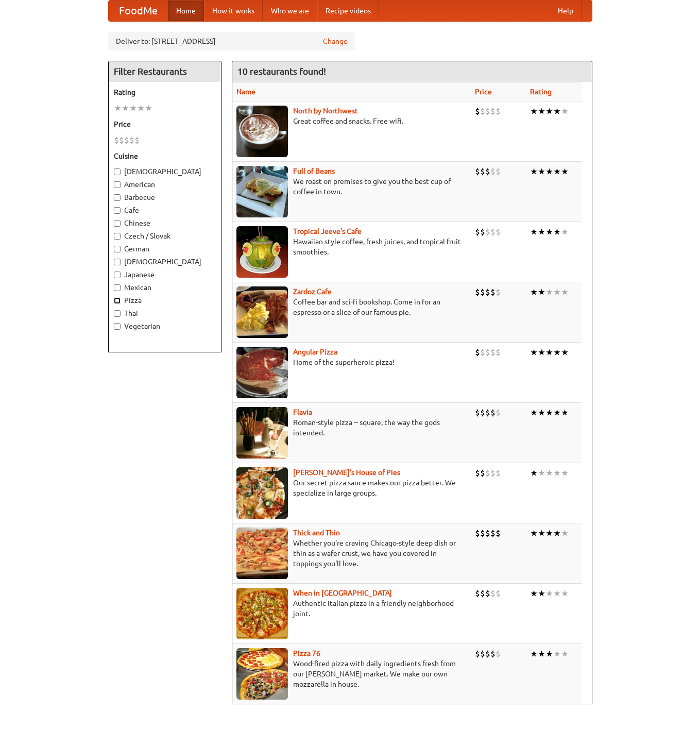  What do you see at coordinates (262, 433) in the screenshot?
I see `img: flavia.jpg` at bounding box center [262, 433].